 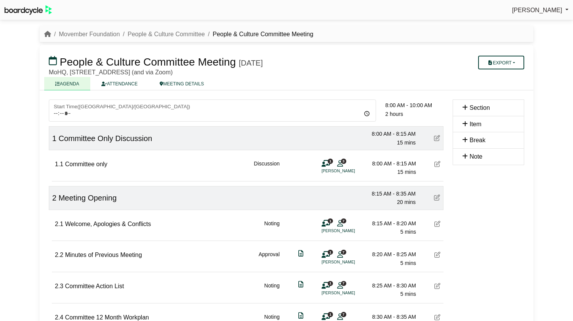 What do you see at coordinates (414, 105) in the screenshot?
I see `div: 8:00 AM - 10:00 AM` at bounding box center [414, 105].